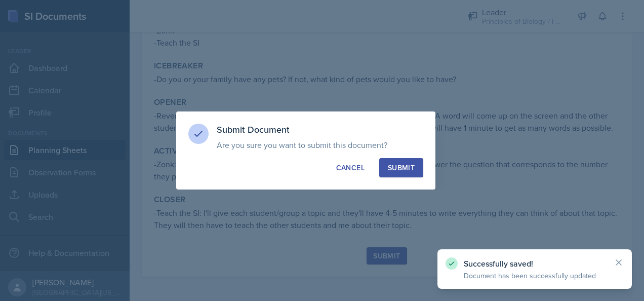 This screenshot has width=644, height=301. I want to click on button: Cancel, so click(351, 168).